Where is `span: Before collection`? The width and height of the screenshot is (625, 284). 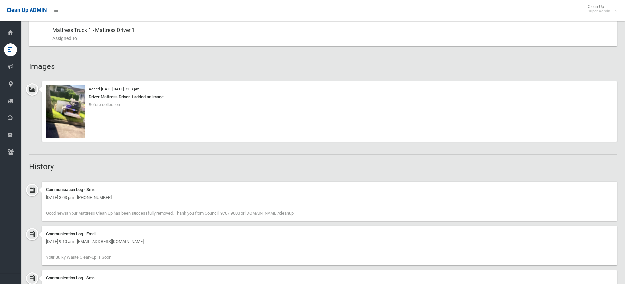
span: Before collection is located at coordinates (104, 105).